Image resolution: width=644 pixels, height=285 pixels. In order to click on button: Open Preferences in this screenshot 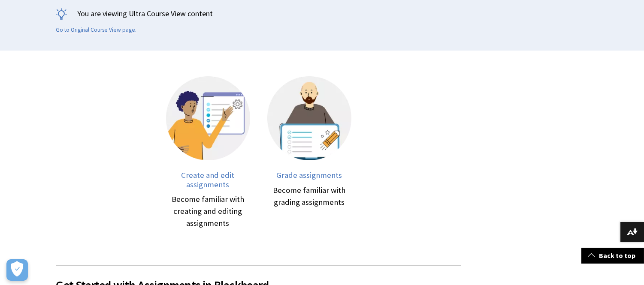, I will do `click(17, 270)`.